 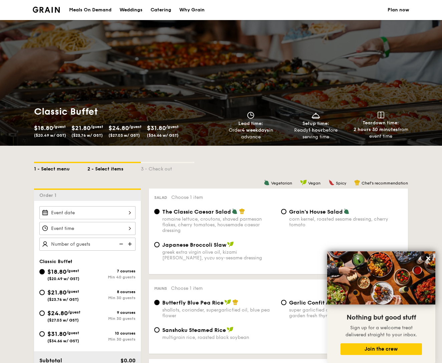 What do you see at coordinates (42, 292) in the screenshot?
I see `input: $21.80/guest($23.76 w/ GST)8 coursesMin 30 guests` at bounding box center [42, 292].